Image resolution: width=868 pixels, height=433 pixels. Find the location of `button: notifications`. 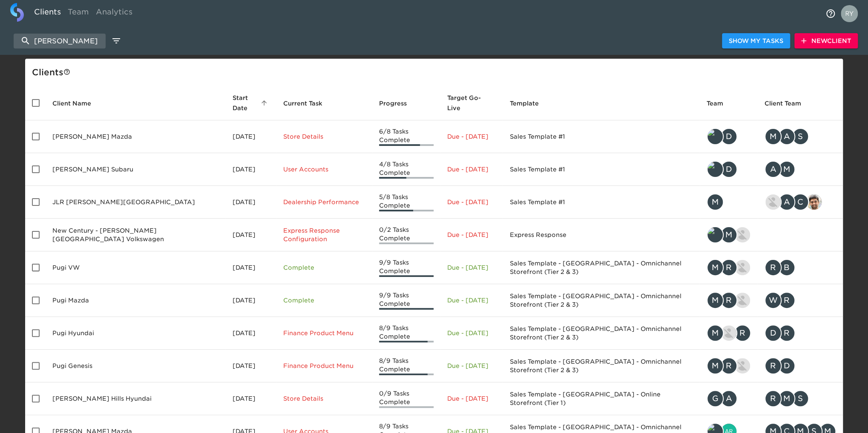

button: notifications is located at coordinates (830, 14).